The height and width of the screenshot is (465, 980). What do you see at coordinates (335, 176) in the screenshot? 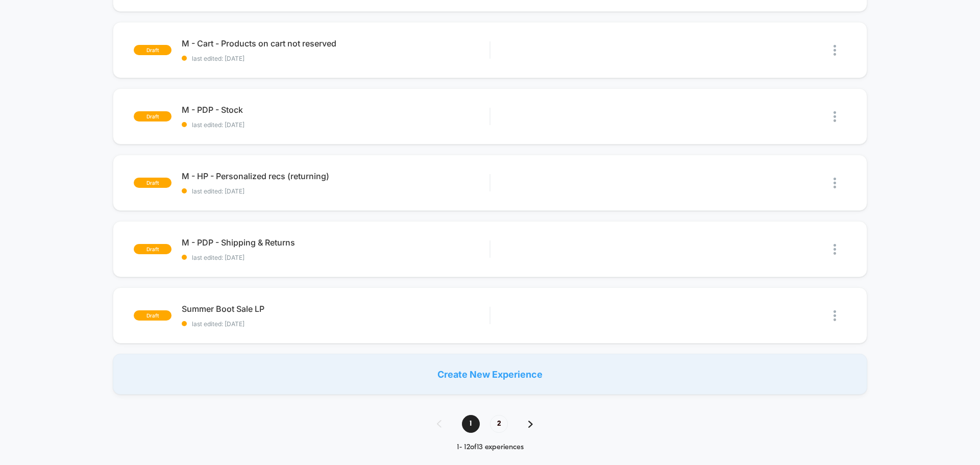
I see `span: M - HP - Personalized recs (returning)` at bounding box center [335, 176].